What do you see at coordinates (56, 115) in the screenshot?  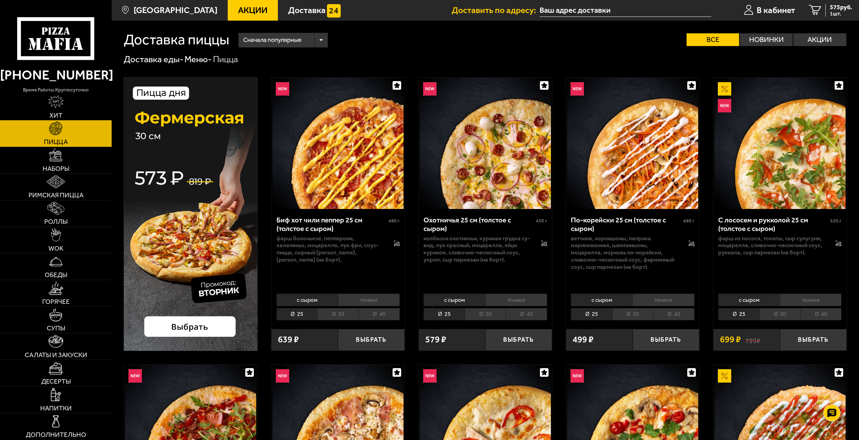 I see `span: Хит` at bounding box center [56, 115].